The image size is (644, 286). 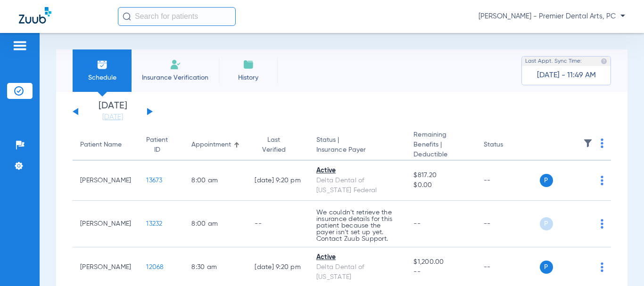 I want to click on div: Chat Widget, so click(x=621, y=263).